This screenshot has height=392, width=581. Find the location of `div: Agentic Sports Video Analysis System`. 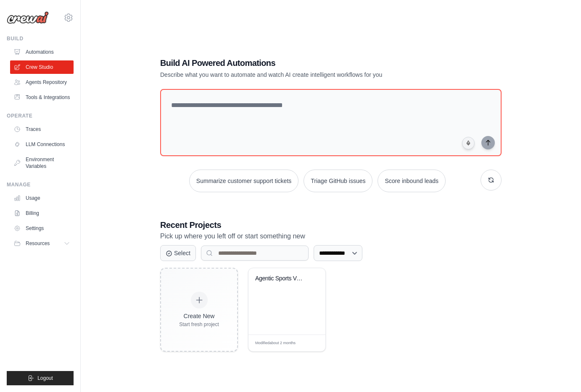

div: Agentic Sports Video Analysis System is located at coordinates (280, 279).